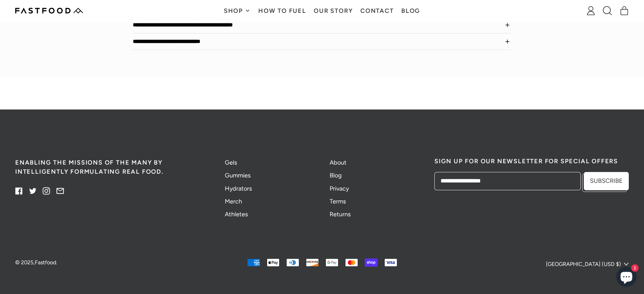 This screenshot has height=294, width=644. I want to click on a: Privacy, so click(339, 188).